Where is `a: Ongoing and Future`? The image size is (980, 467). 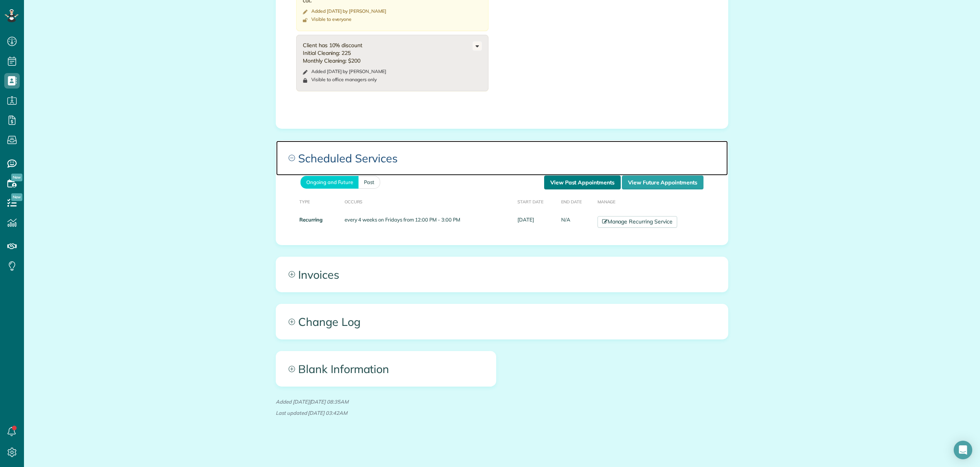
a: Ongoing and Future is located at coordinates (329, 182).